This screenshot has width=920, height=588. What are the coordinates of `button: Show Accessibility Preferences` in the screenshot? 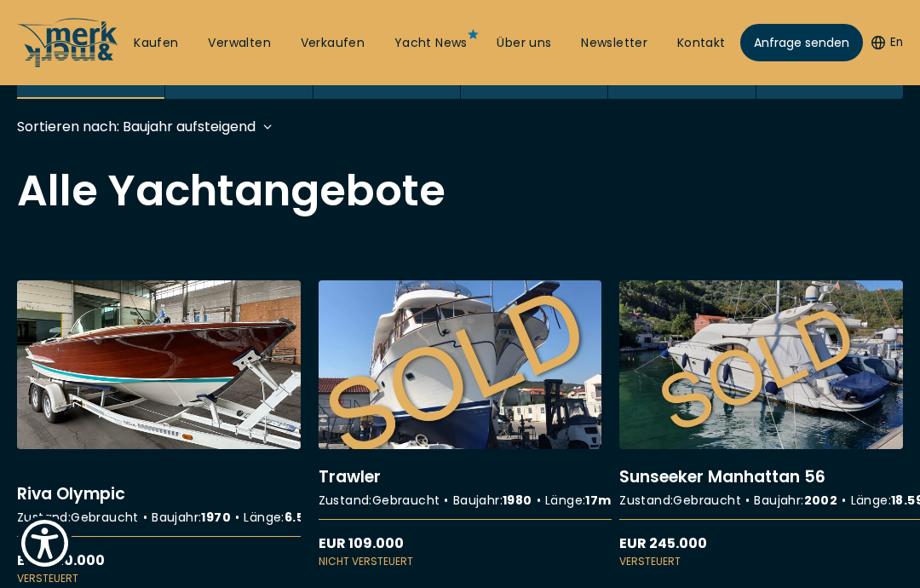 It's located at (44, 543).